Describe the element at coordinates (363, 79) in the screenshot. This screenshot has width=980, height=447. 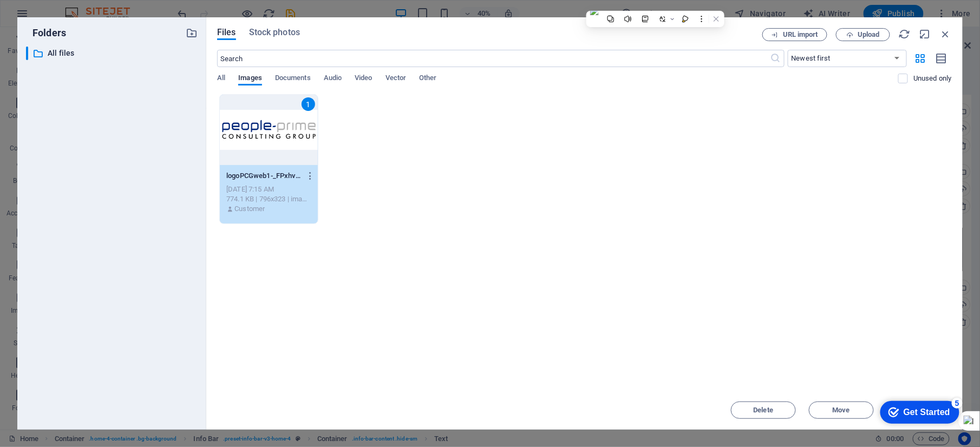
I see `span: Video` at that location.